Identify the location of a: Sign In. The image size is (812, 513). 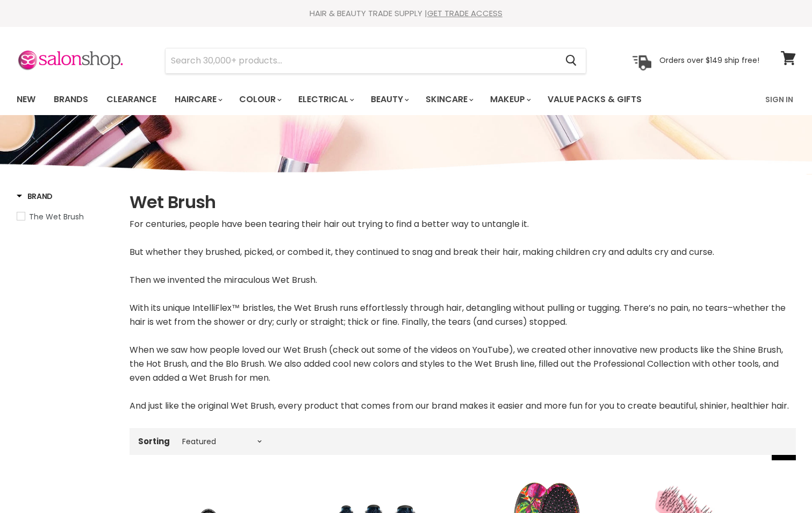
(779, 99).